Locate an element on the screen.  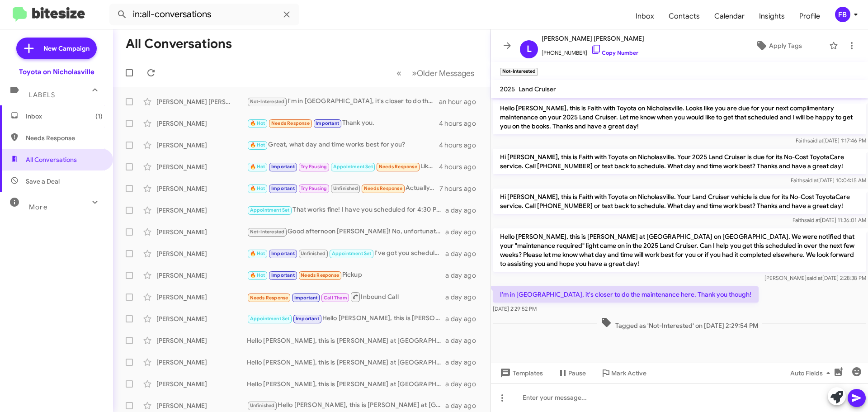
div: Toyota on Nicholasville is located at coordinates (56, 72).